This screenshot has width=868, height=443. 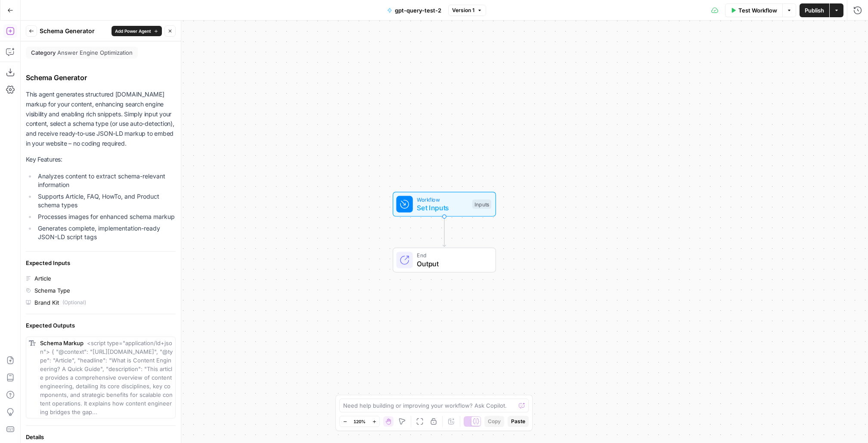 What do you see at coordinates (101, 78) in the screenshot?
I see `div: Schema Generator` at bounding box center [101, 78].